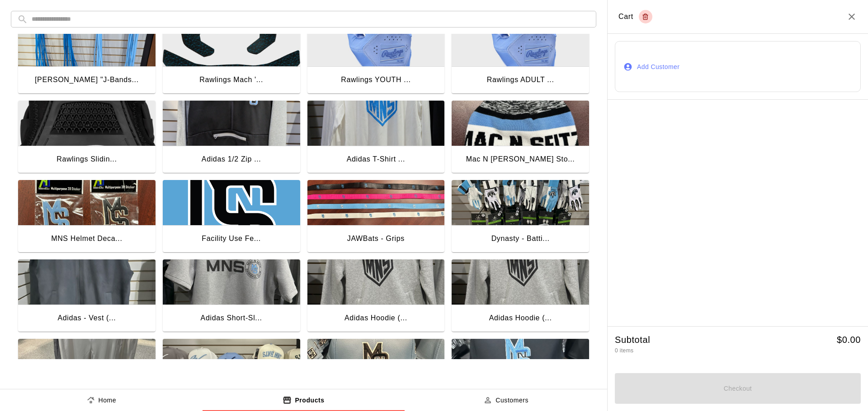  What do you see at coordinates (520, 58) in the screenshot?
I see `button: Rawlings ADULT Workhorse Batting GlovesRawlings ADULT ...` at bounding box center [520, 58].